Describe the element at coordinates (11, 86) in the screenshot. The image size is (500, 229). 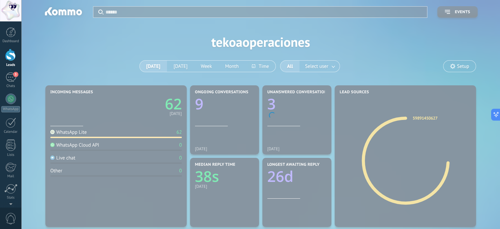
I see `div: Chats` at that location.